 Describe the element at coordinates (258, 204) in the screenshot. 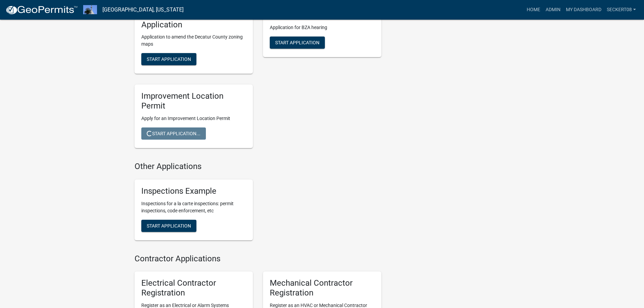

I see `wm-workflow-list-section: Other Applications` at that location.